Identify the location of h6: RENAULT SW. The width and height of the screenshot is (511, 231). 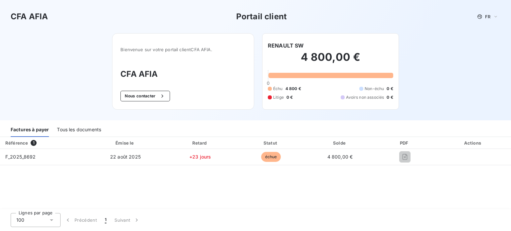
(286, 46).